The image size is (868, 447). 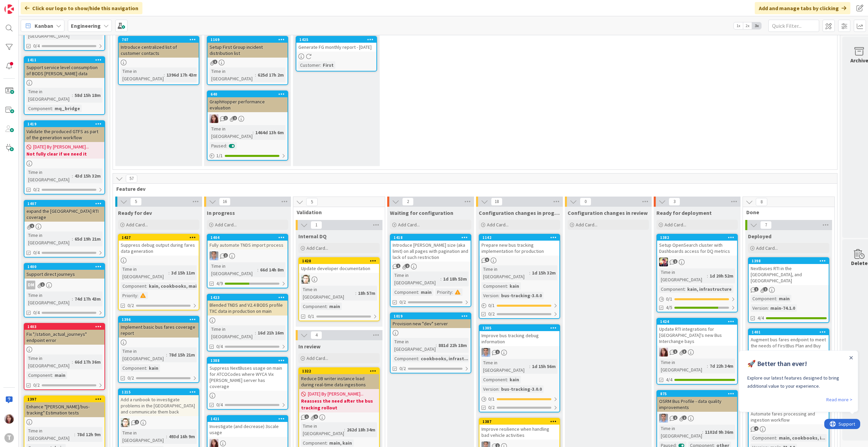 I want to click on div: Priority, so click(x=443, y=292).